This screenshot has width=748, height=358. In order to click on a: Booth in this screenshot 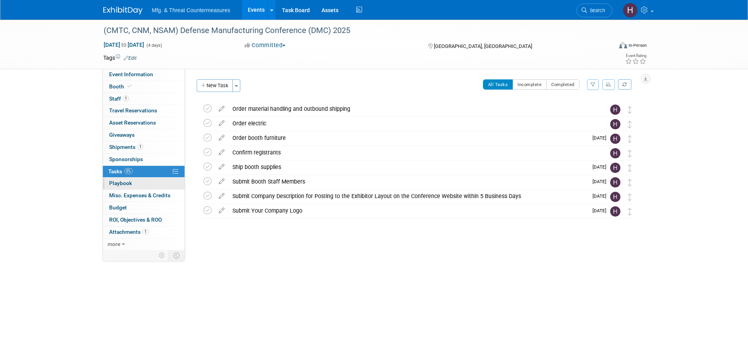, I will do `click(144, 87)`.